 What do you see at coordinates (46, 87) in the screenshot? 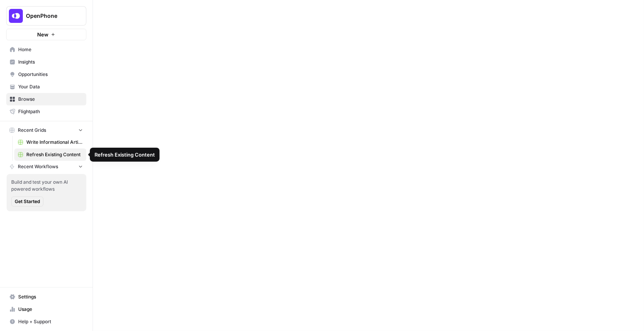
I see `a: Your Data` at bounding box center [46, 87].